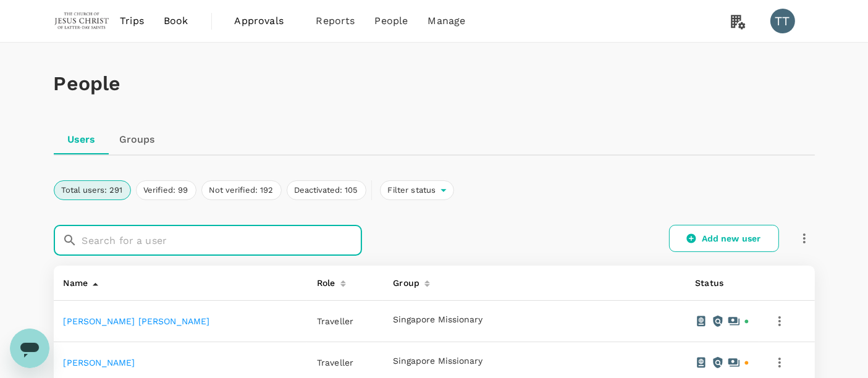 The width and height of the screenshot is (868, 378). I want to click on span: Manage, so click(447, 21).